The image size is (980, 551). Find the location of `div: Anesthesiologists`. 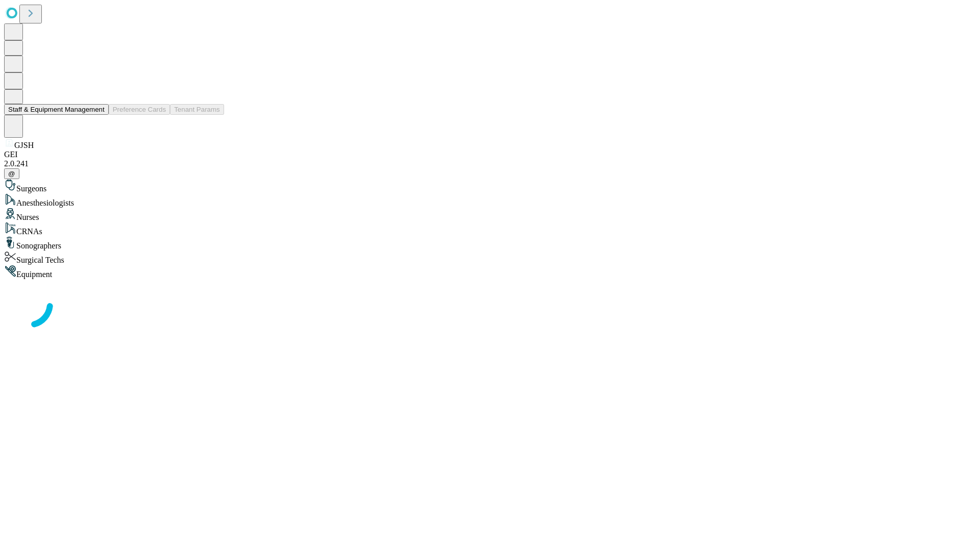

div: Anesthesiologists is located at coordinates (490, 201).